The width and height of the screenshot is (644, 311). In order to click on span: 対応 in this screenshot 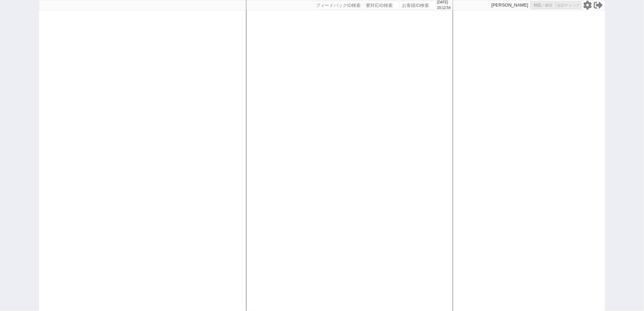, I will do `click(538, 5)`.